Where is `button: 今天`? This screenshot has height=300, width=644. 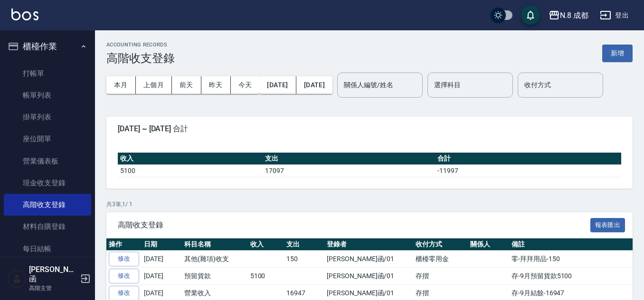
button: 今天 is located at coordinates (245, 85).